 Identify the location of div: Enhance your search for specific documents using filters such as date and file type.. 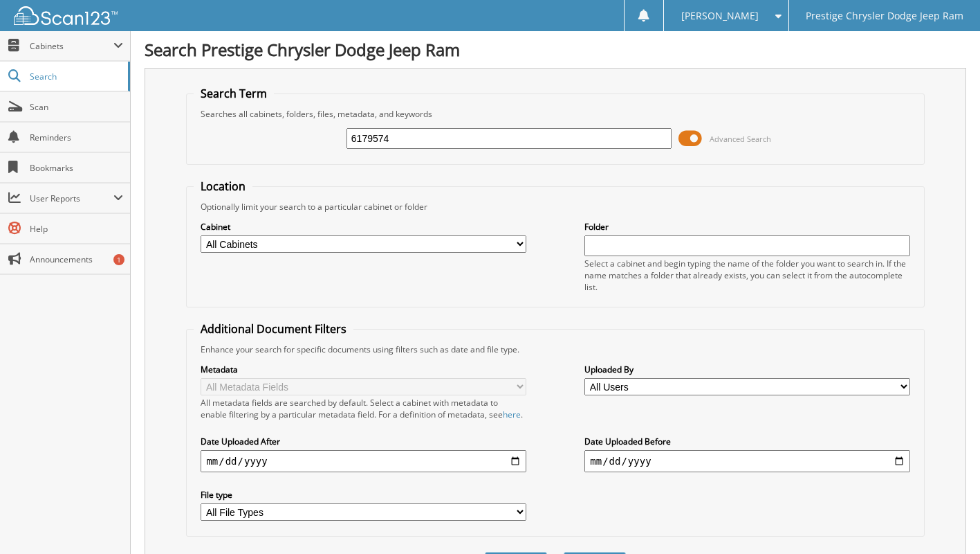
(554, 349).